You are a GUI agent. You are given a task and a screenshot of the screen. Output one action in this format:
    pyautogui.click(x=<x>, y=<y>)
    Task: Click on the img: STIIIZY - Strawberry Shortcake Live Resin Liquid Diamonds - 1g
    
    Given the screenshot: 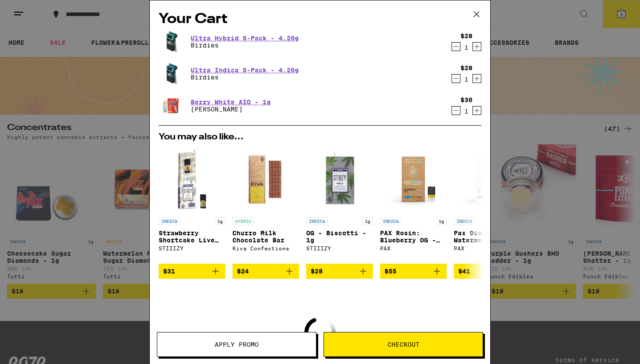 What is the action you would take?
    pyautogui.click(x=192, y=180)
    